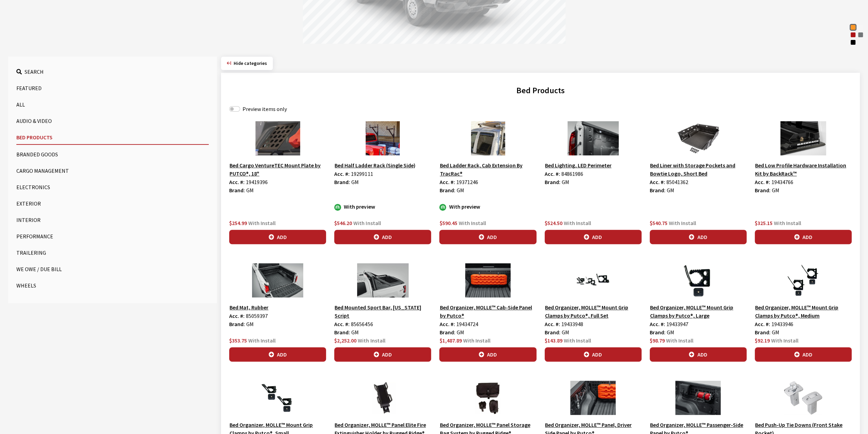 The width and height of the screenshot is (868, 434). I want to click on h2: Bed Products, so click(540, 91).